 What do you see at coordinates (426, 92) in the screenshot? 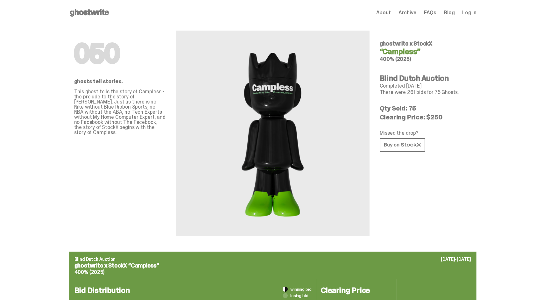
I see `p: There were 261 bids for 75 Ghosts.` at bounding box center [426, 92].